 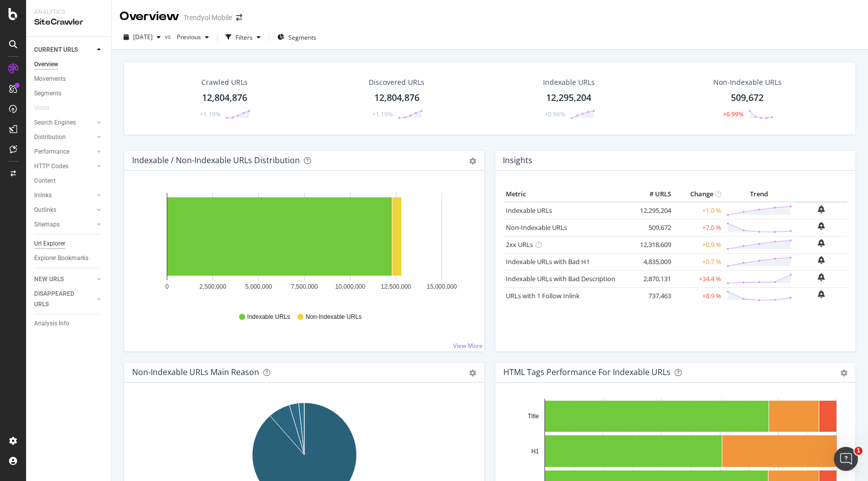 What do you see at coordinates (187, 37) in the screenshot?
I see `span: Previous` at bounding box center [187, 37].